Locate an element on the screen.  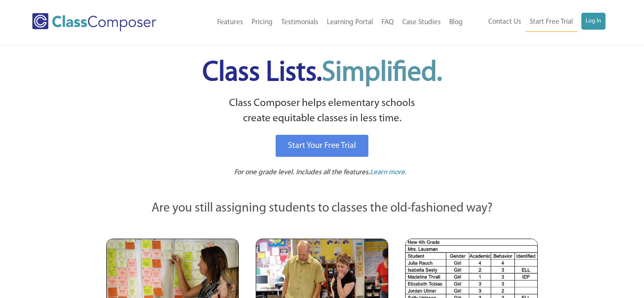
a: Pricing is located at coordinates (262, 22).